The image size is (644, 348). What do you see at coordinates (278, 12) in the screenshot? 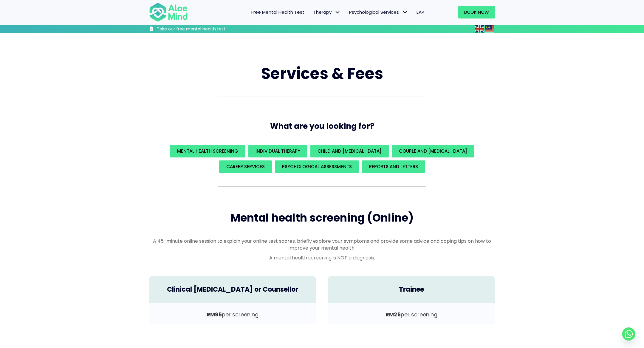
I see `span: Free Mental Health Test` at bounding box center [278, 12].